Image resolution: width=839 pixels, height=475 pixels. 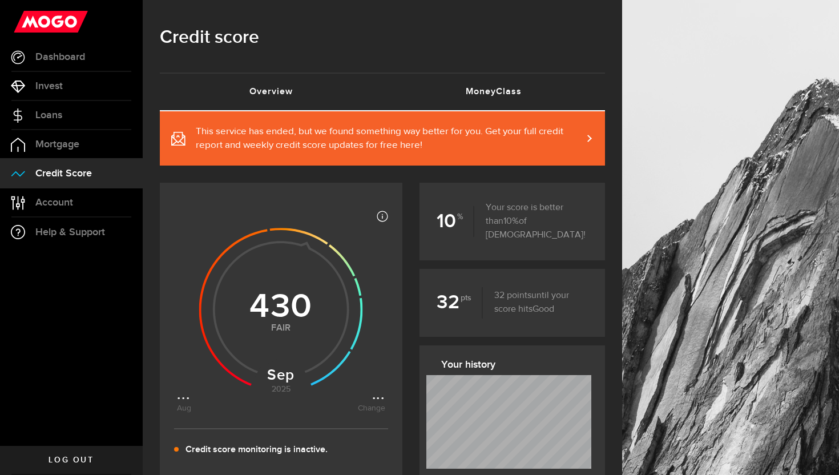 I want to click on span: Loans, so click(x=49, y=115).